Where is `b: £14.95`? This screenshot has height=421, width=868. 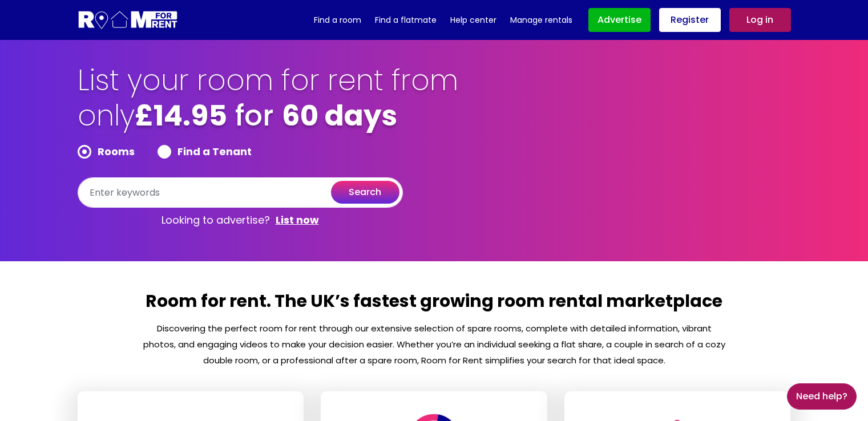
b: £14.95 is located at coordinates (181, 115).